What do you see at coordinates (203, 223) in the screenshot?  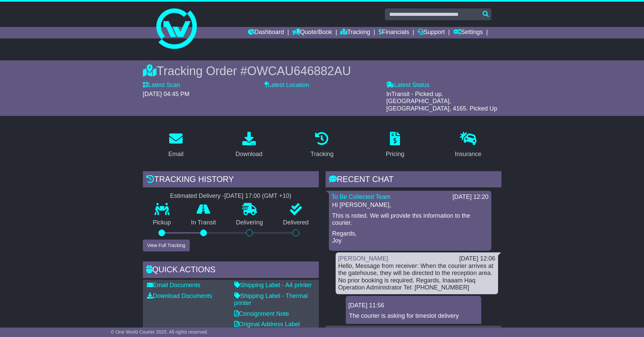 I see `p: In Transit` at bounding box center [203, 223].